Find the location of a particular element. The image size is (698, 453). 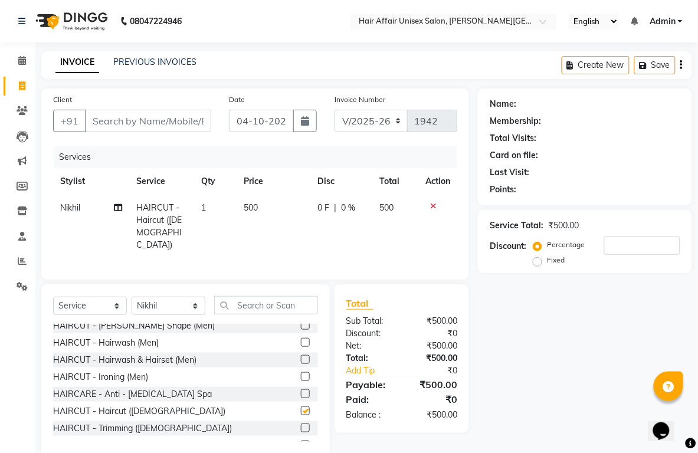

div: Service Total: is located at coordinates (516, 225).